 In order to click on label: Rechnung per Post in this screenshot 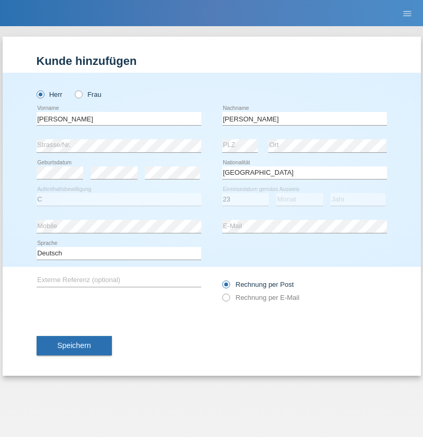, I will do `click(258, 284)`.